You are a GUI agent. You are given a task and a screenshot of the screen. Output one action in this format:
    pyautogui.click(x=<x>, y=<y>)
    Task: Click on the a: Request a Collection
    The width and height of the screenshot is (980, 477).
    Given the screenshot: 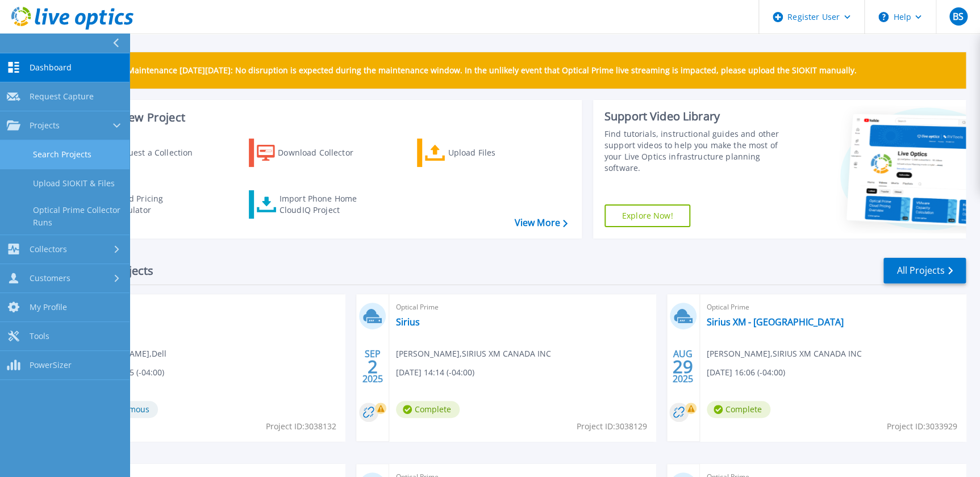 What is the action you would take?
    pyautogui.click(x=144, y=153)
    